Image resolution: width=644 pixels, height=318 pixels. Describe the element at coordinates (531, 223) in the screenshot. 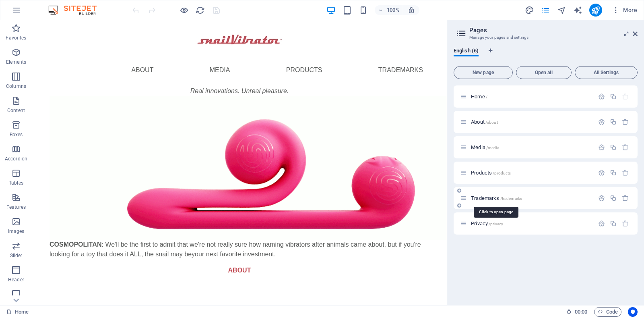

I see `div: Privacy/privacy` at that location.